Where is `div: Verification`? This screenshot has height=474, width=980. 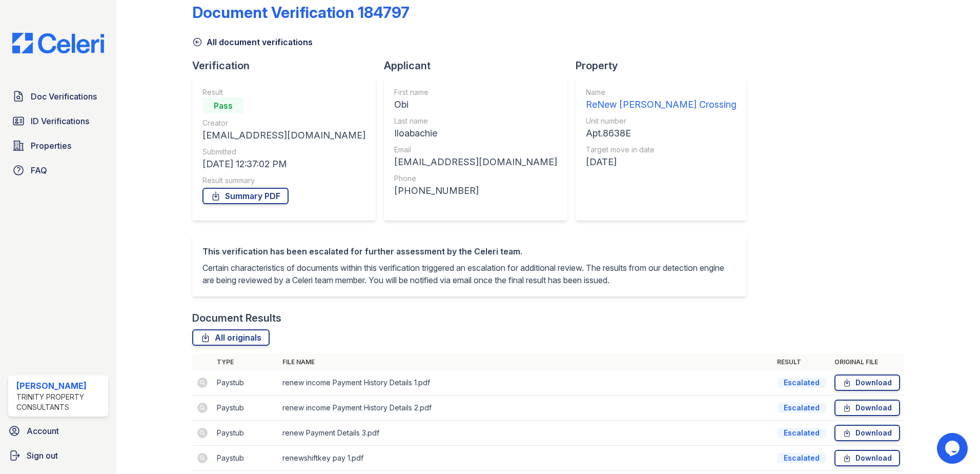
div: Verification is located at coordinates (288, 66).